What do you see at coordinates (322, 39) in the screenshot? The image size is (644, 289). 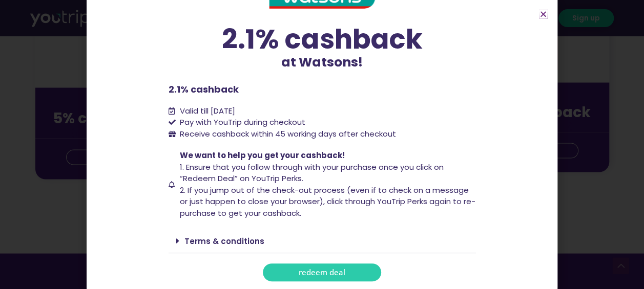 I see `div: 2.1% cashback` at bounding box center [322, 39].